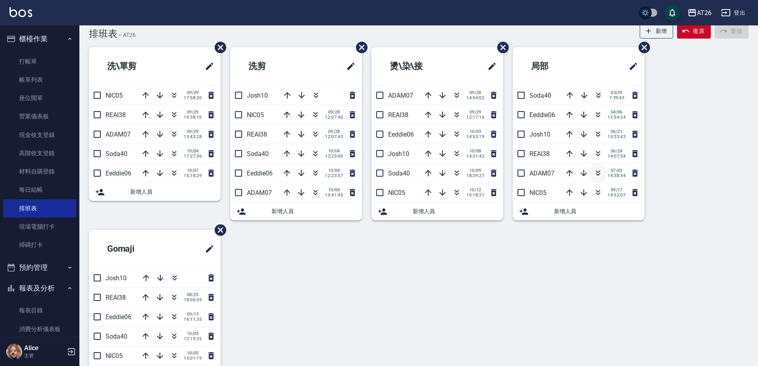 This screenshot has width=758, height=366. Describe the element at coordinates (556, 66) in the screenshot. I see `h2: 局部` at that location.